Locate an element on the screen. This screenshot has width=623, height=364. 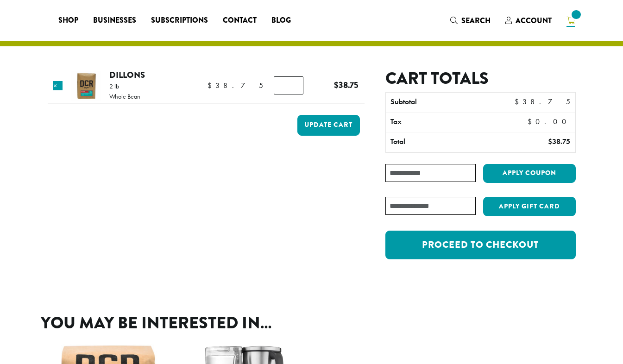
input: Product quantity is located at coordinates (289, 85).